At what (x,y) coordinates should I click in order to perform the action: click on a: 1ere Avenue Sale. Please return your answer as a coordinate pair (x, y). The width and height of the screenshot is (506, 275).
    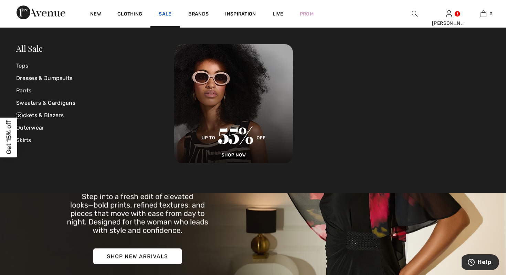
    Looking at the image, I should click on (233, 103).